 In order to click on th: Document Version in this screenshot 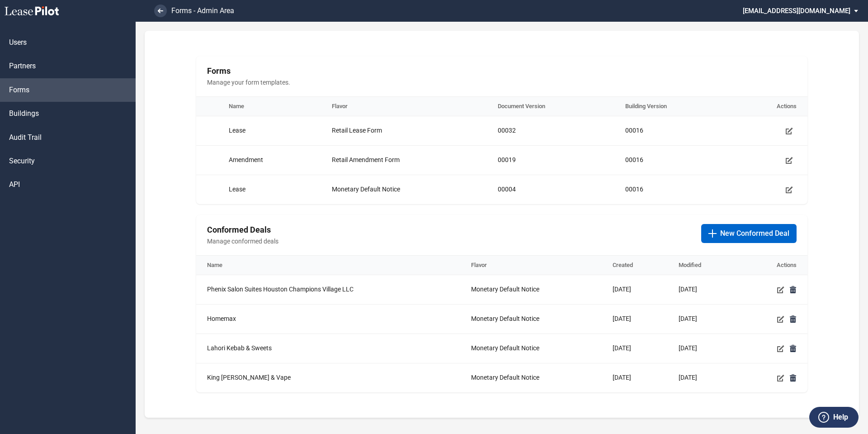, I will do `click(551, 106)`.